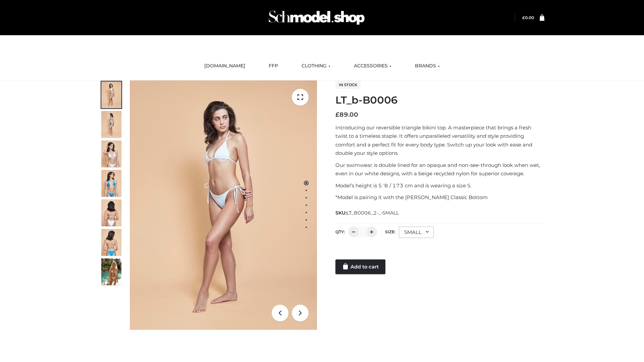 This screenshot has height=362, width=644. What do you see at coordinates (440, 100) in the screenshot?
I see `h1: LT_b-B0006` at bounding box center [440, 100].